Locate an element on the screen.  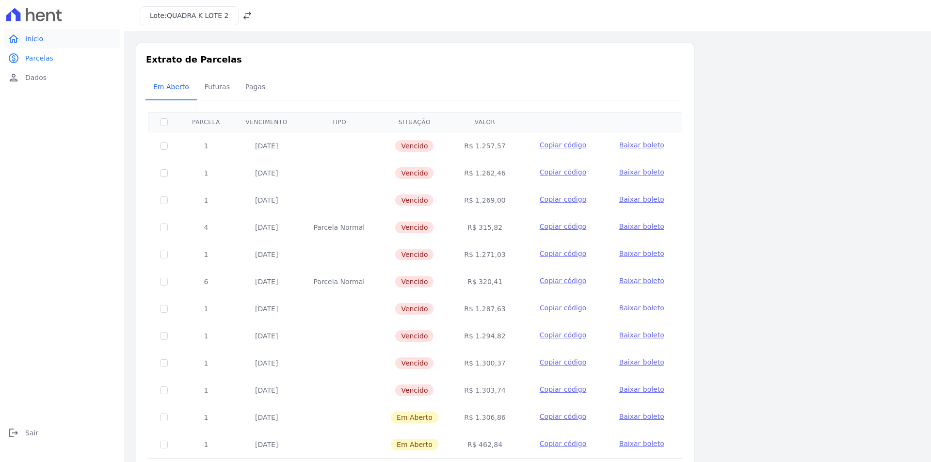
td: R$ 462,84 is located at coordinates (485, 445).